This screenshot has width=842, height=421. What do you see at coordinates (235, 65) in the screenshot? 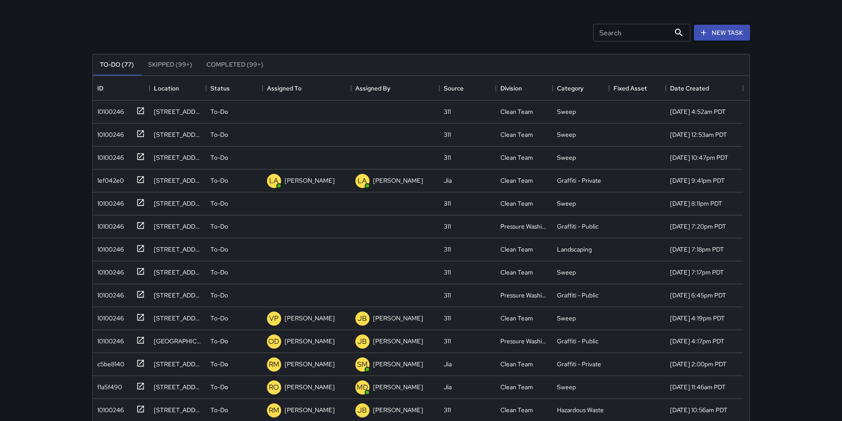
I see `button: Completed (99+)` at bounding box center [235, 65].